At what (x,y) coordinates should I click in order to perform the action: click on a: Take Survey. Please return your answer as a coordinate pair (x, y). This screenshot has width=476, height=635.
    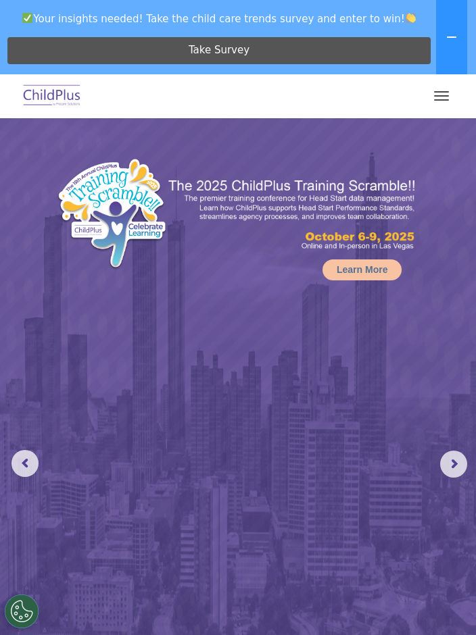
    Looking at the image, I should click on (219, 51).